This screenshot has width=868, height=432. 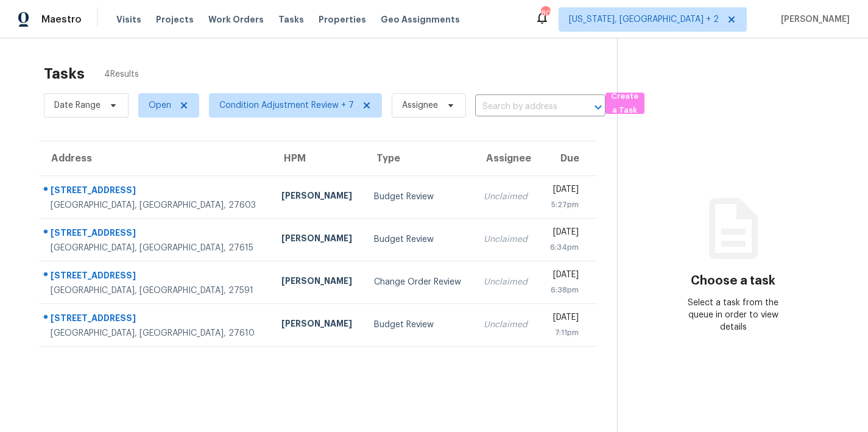 What do you see at coordinates (236, 19) in the screenshot?
I see `span: Work Orders` at bounding box center [236, 19].